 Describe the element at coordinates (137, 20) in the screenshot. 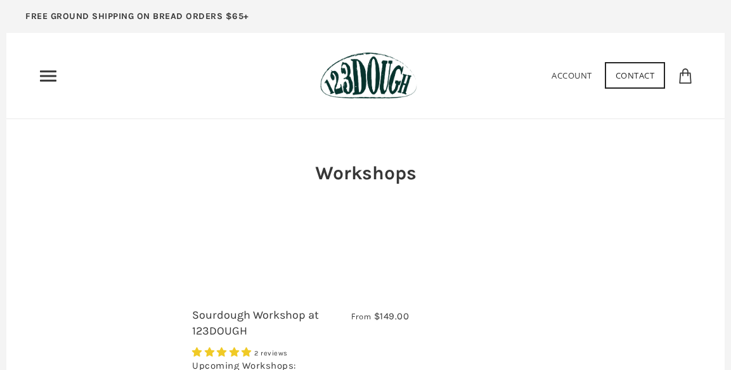

I see `a: FREE GROUND SHIPPING ON BREAD ORDERS $65+` at that location.